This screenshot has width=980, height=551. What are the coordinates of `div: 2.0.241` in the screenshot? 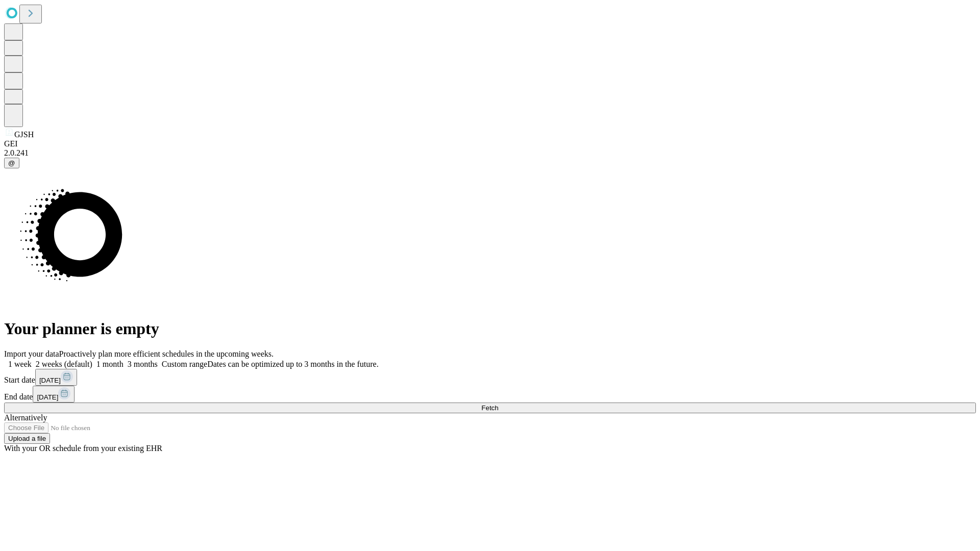 It's located at (490, 153).